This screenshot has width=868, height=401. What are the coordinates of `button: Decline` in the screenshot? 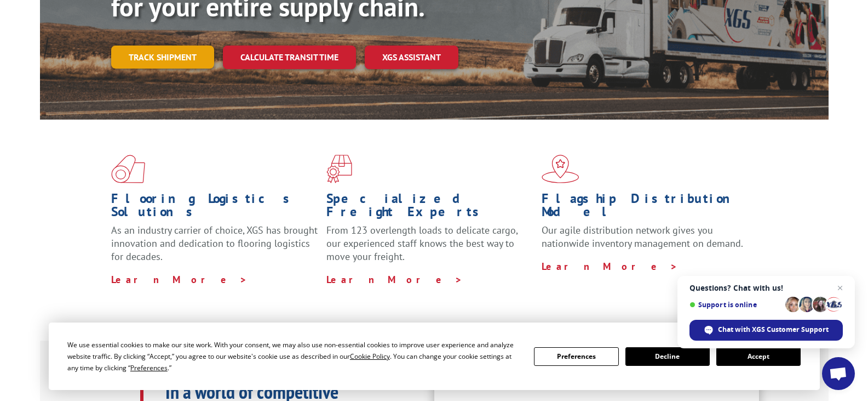 It's located at (668, 356).